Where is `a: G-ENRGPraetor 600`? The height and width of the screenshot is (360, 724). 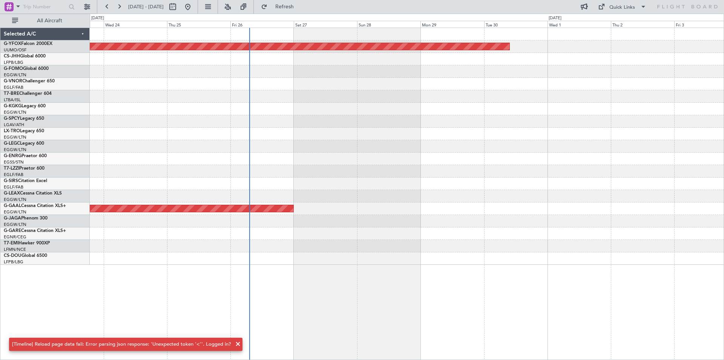
a: G-ENRGPraetor 600 is located at coordinates (25, 156).